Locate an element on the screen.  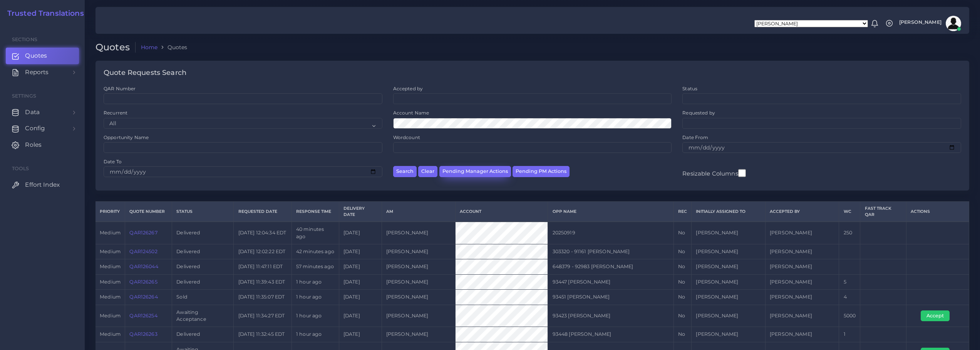
label: Status is located at coordinates (690, 88).